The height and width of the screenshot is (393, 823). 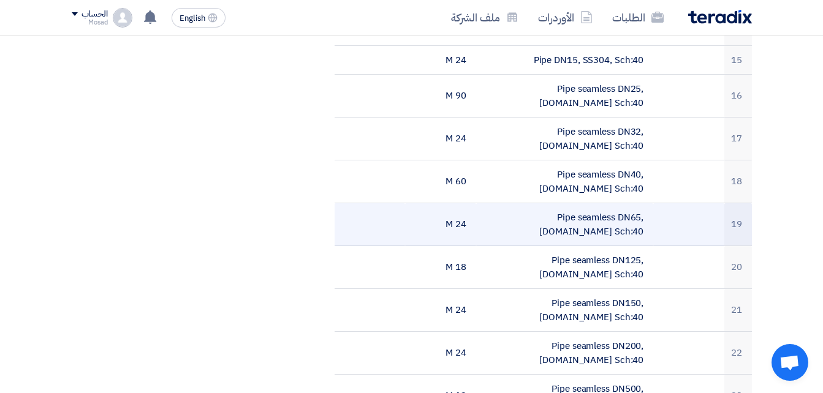 I want to click on a: ملف الشركة, so click(x=485, y=17).